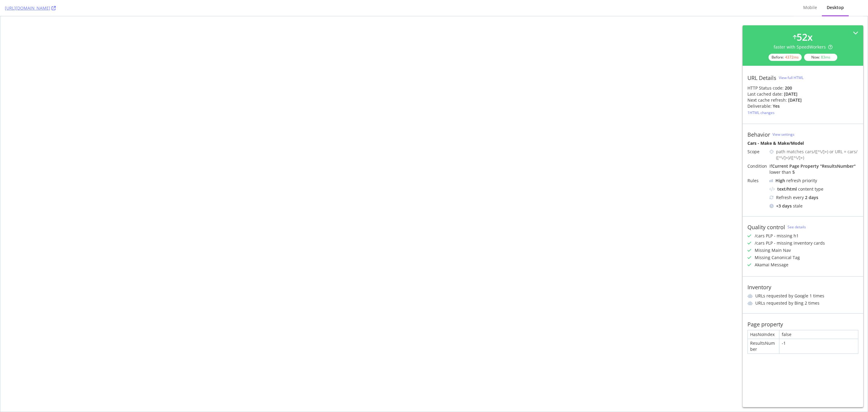 The width and height of the screenshot is (868, 412). Describe the element at coordinates (793, 172) in the screenshot. I see `div: 5` at that location.